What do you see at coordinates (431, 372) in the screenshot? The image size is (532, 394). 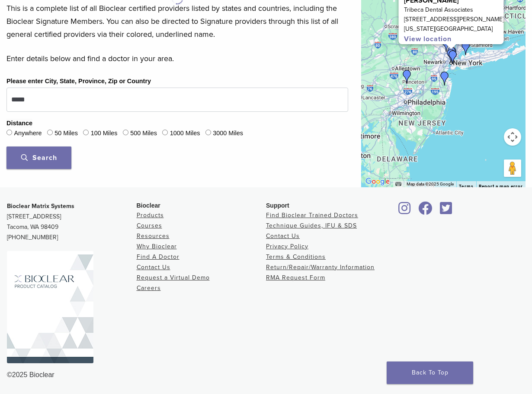 I see `a: Back To Top` at bounding box center [431, 372].